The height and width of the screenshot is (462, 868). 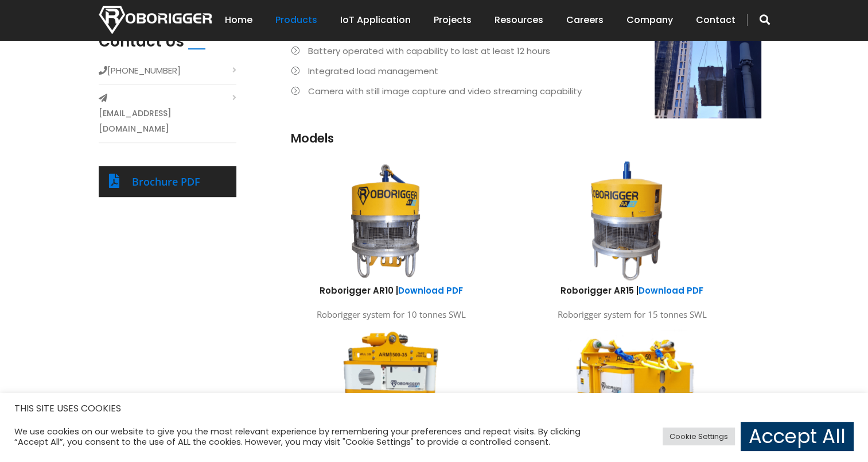 I want to click on a: Home, so click(x=239, y=20).